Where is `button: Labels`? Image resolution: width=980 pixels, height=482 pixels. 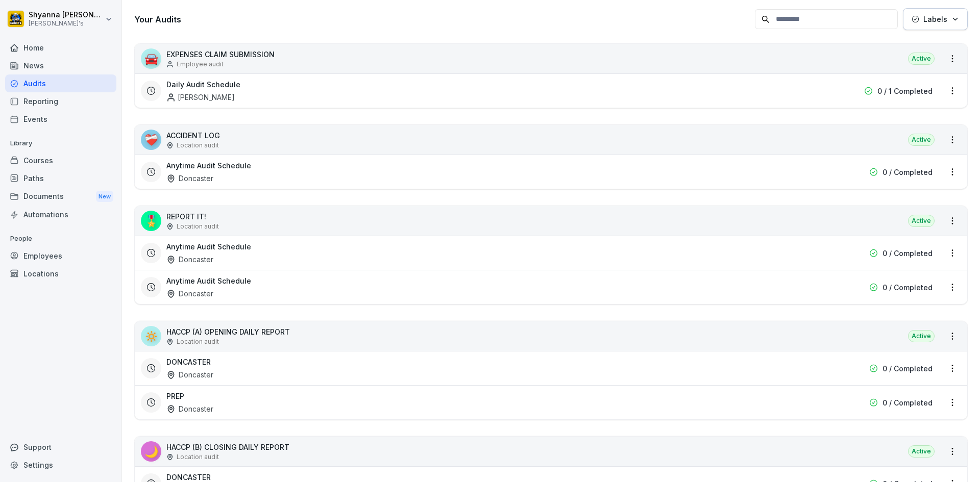 button: Labels is located at coordinates (935, 19).